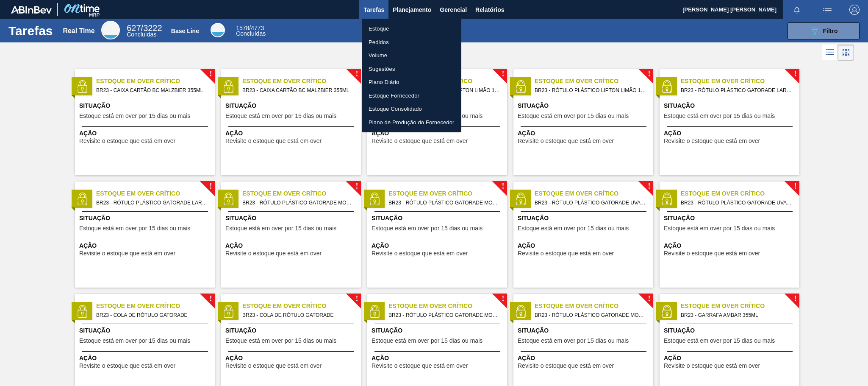 Image resolution: width=868 pixels, height=386 pixels. What do you see at coordinates (412, 29) in the screenshot?
I see `a: Estoque` at bounding box center [412, 29].